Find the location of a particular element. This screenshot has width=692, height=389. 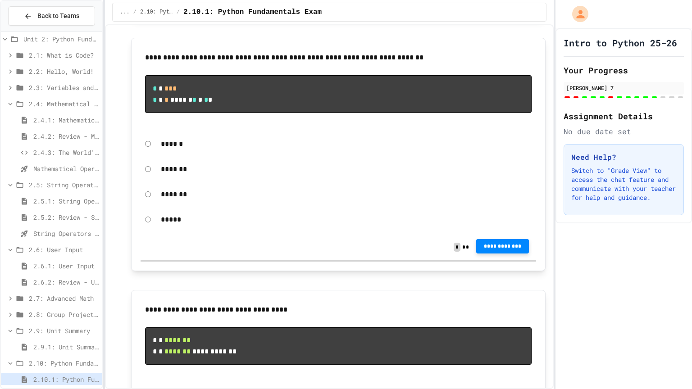

span: 2.3: Variables and Data Types is located at coordinates (64, 87).